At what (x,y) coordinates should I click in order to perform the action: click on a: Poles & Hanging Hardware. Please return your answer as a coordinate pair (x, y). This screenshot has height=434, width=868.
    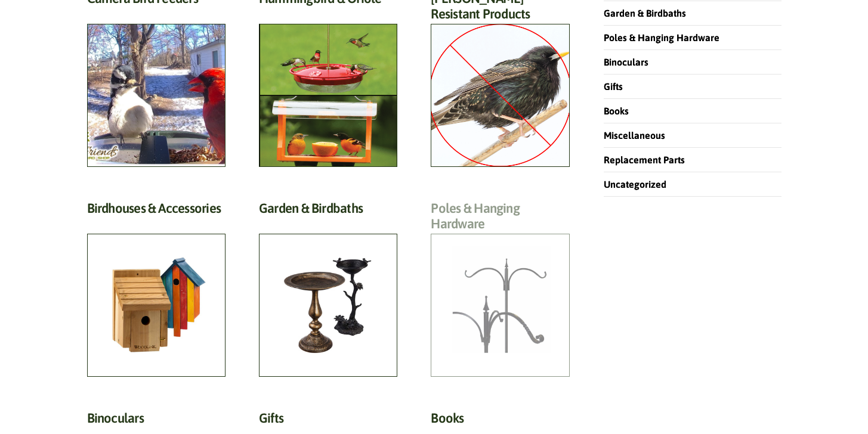
    Looking at the image, I should click on (662, 37).